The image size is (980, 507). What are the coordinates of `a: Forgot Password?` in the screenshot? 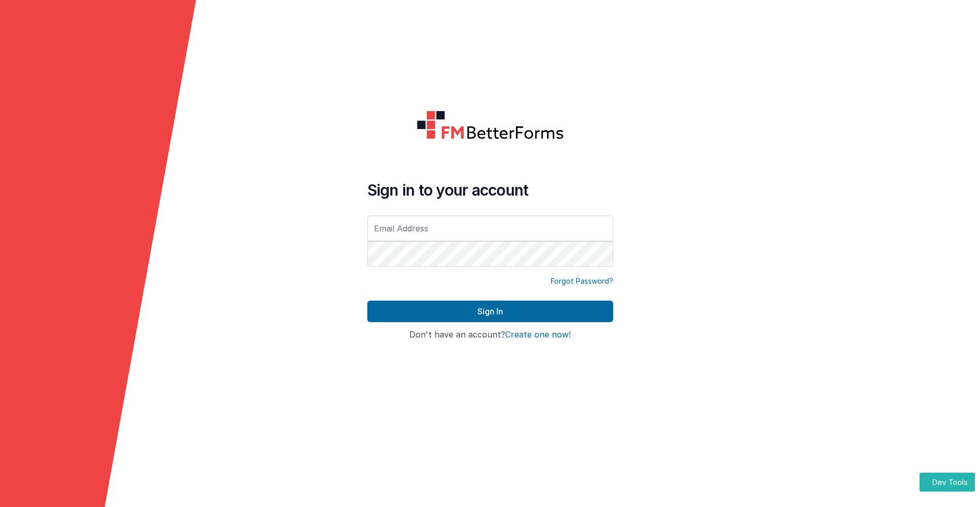 It's located at (582, 281).